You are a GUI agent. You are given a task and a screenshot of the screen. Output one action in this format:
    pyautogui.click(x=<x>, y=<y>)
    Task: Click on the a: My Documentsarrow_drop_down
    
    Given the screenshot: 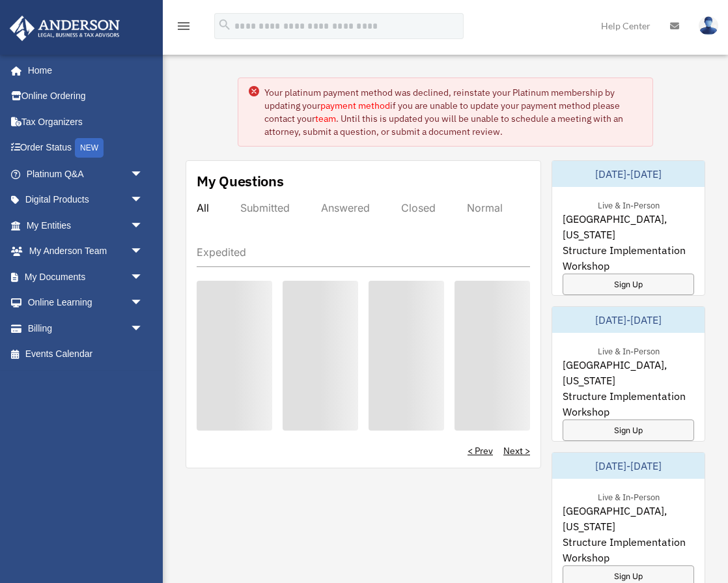 What is the action you would take?
    pyautogui.click(x=86, y=277)
    